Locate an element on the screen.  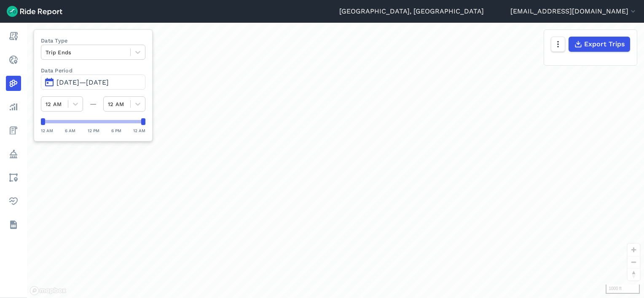
div: 6 AM is located at coordinates (70, 130).